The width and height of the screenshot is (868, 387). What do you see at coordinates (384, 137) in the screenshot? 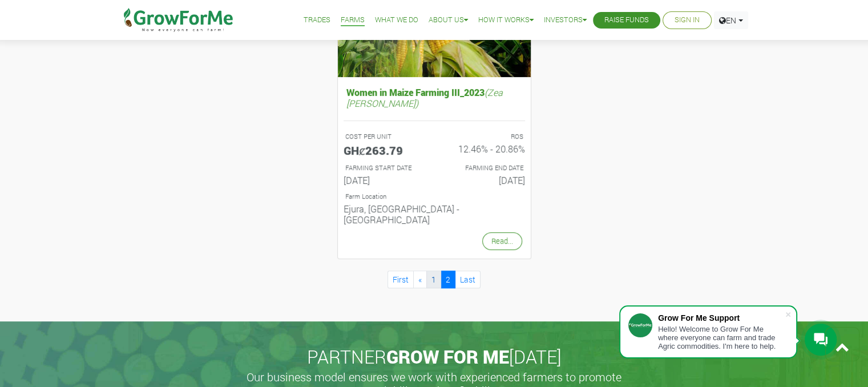
I see `p: COST PER UNIT` at bounding box center [384, 137].